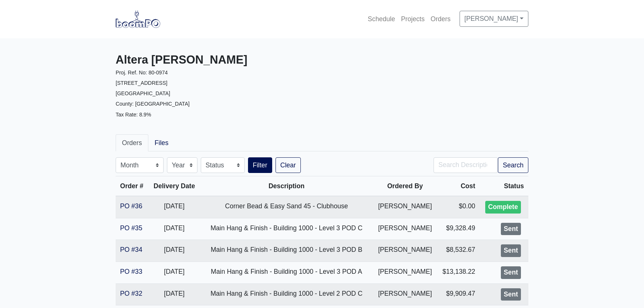  What do you see at coordinates (466, 165) in the screenshot?
I see `input: Search` at bounding box center [466, 165].